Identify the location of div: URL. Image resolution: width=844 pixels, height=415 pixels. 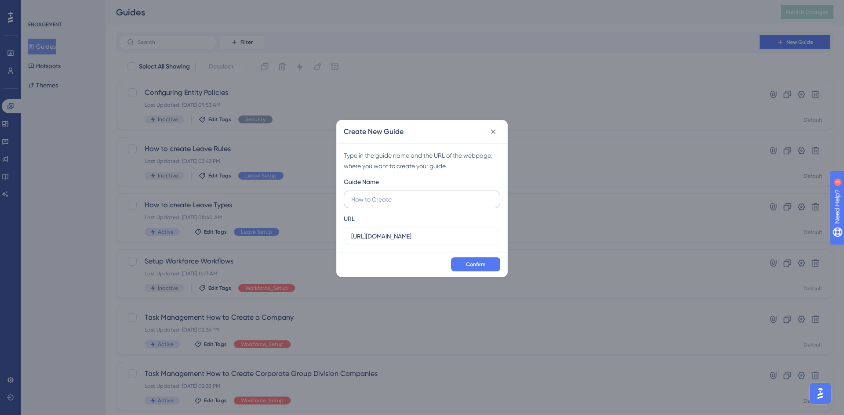
(349, 219).